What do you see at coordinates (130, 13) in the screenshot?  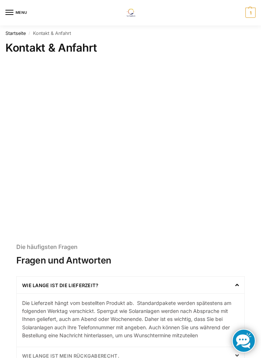 I see `img: Solaranlagen, Speicheranlagen und Energiesparprodukte` at bounding box center [130, 13].